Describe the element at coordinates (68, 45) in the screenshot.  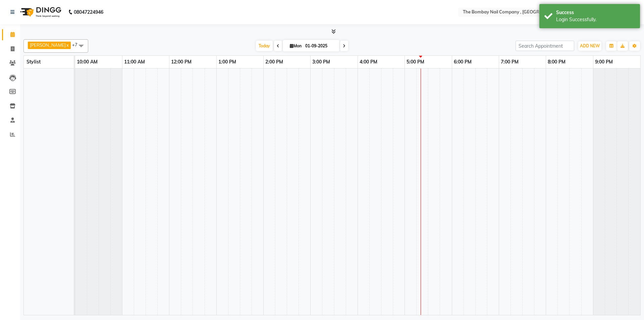
I see `a: x` at that location.